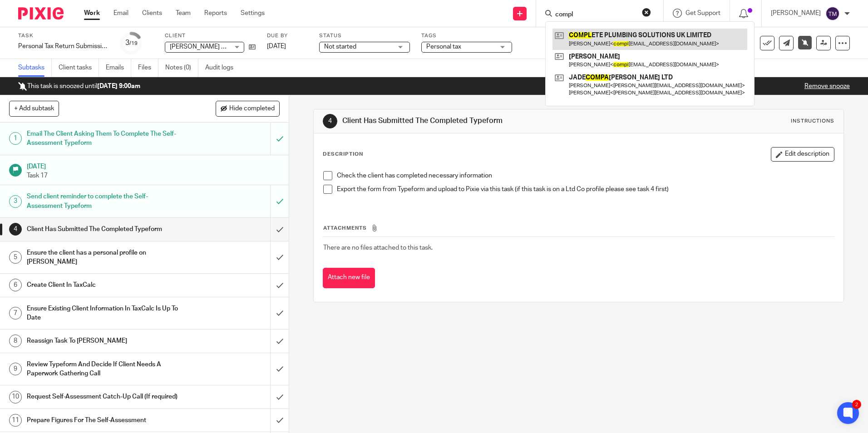 The width and height of the screenshot is (868, 433). Describe the element at coordinates (803, 154) in the screenshot. I see `button: Edit description` at that location.